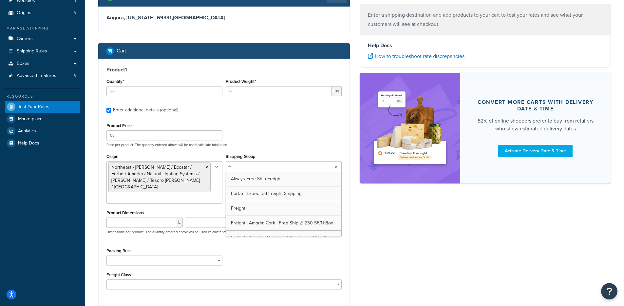  I want to click on a: Boxes, so click(43, 64).